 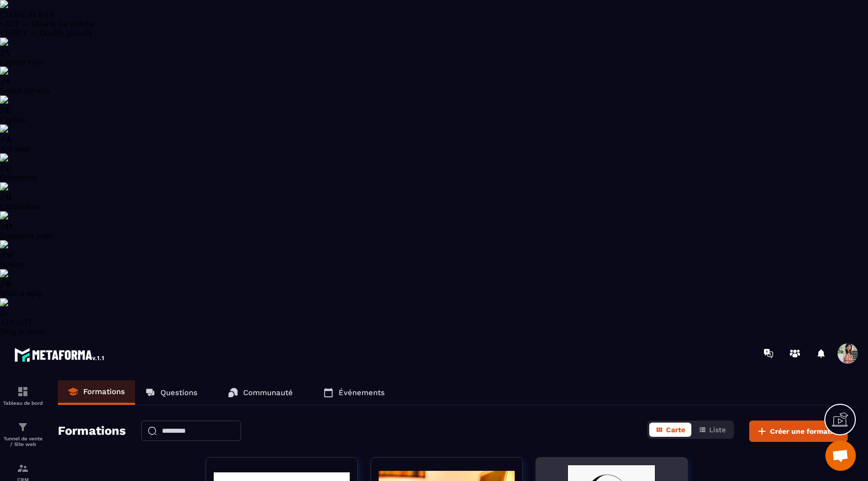 I want to click on a: Événements, so click(x=354, y=393).